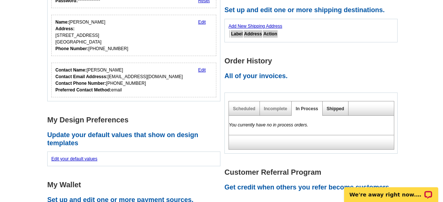 The width and height of the screenshot is (443, 202). What do you see at coordinates (136, 185) in the screenshot?
I see `h1: My Wallet` at bounding box center [136, 185].